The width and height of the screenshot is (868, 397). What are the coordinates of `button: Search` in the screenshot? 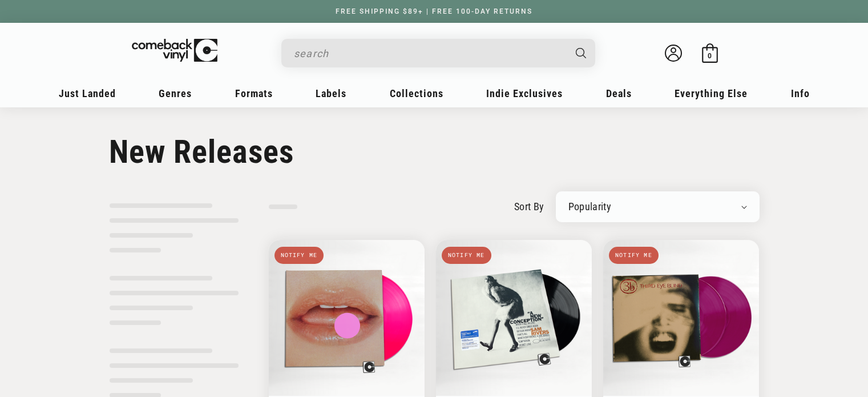 It's located at (581, 53).